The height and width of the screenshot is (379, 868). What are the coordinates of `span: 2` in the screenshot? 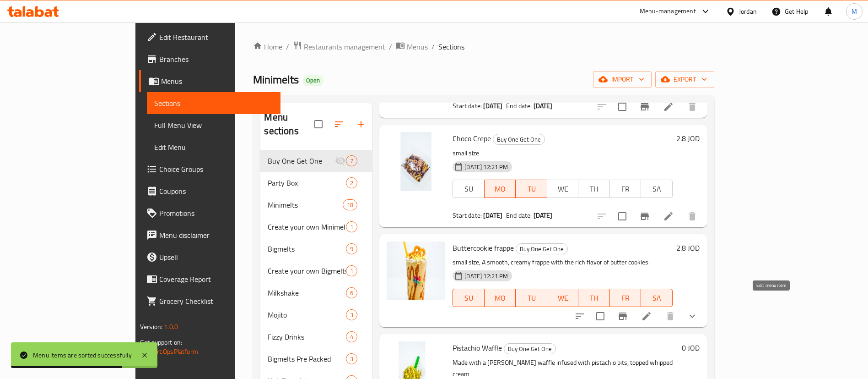 It's located at (352, 183).